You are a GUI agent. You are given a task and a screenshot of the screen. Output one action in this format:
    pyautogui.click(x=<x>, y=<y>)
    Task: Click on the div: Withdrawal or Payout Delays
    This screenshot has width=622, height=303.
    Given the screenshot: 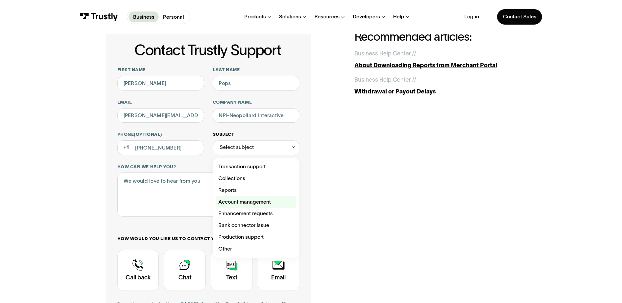 What is the action you would take?
    pyautogui.click(x=436, y=92)
    